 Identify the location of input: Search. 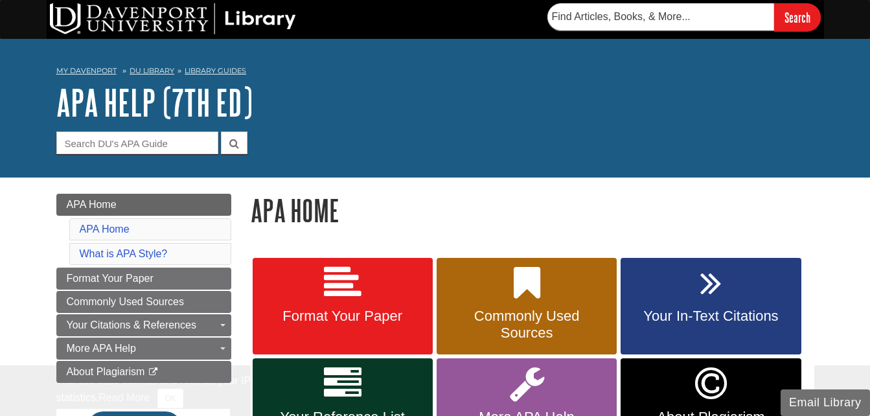
(798, 17).